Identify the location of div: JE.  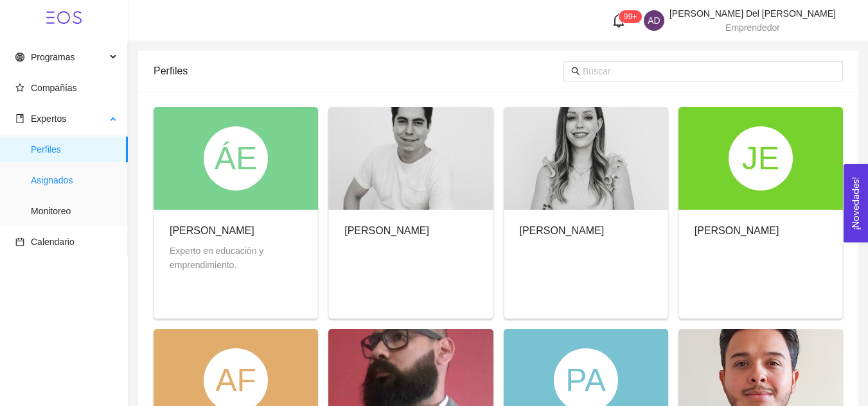
(760, 158).